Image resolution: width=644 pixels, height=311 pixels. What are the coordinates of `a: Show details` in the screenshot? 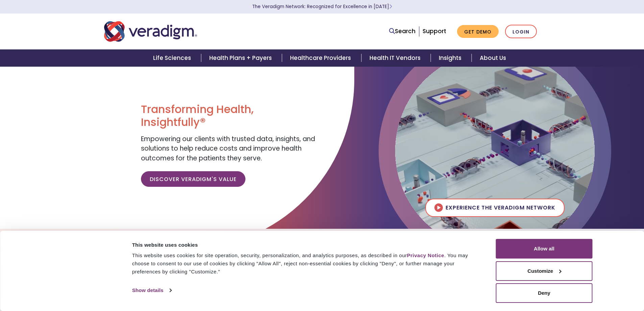 It's located at (151, 290).